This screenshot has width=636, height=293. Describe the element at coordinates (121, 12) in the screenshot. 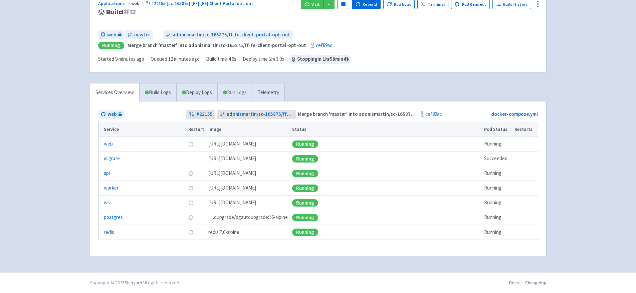

I see `span: Build` at that location.